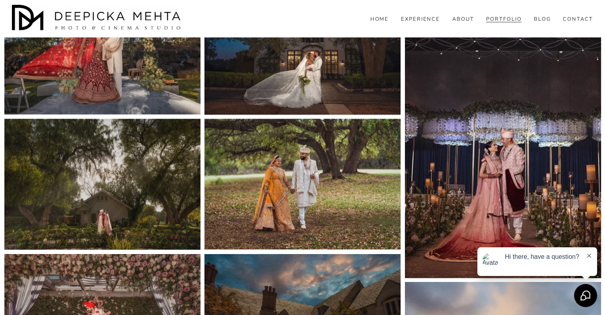 The height and width of the screenshot is (315, 605). What do you see at coordinates (379, 19) in the screenshot?
I see `a: HOME` at bounding box center [379, 19].